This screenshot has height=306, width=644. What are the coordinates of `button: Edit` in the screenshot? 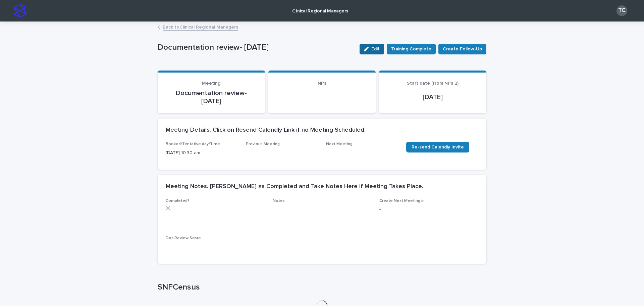 It's located at (371, 49).